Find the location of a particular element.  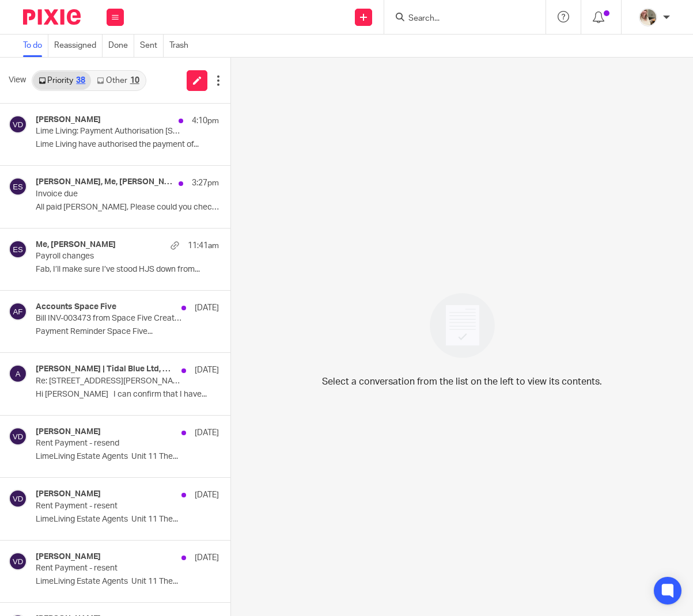

p: Select a conversation from the list on the left to view its contents. is located at coordinates (462, 382).